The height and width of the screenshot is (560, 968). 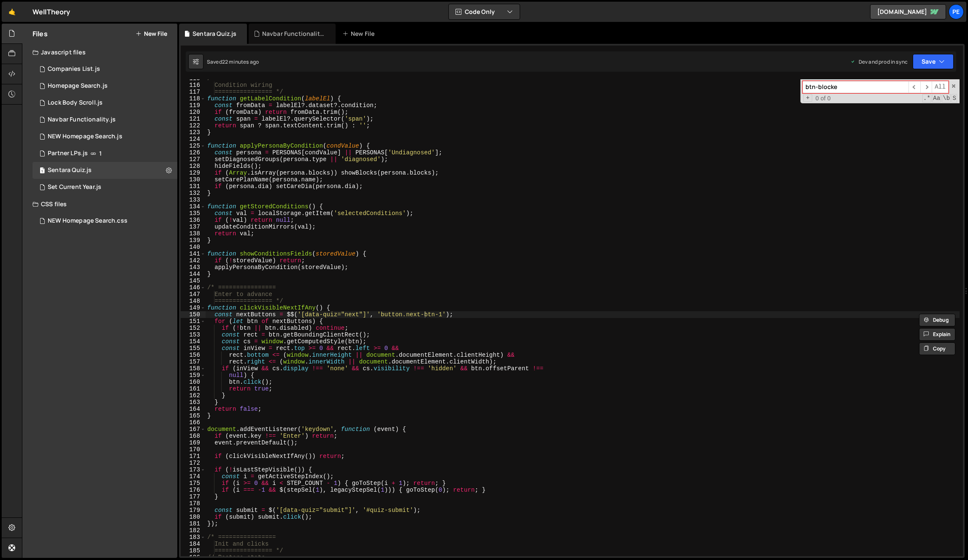 I want to click on div: 135, so click(x=193, y=214).